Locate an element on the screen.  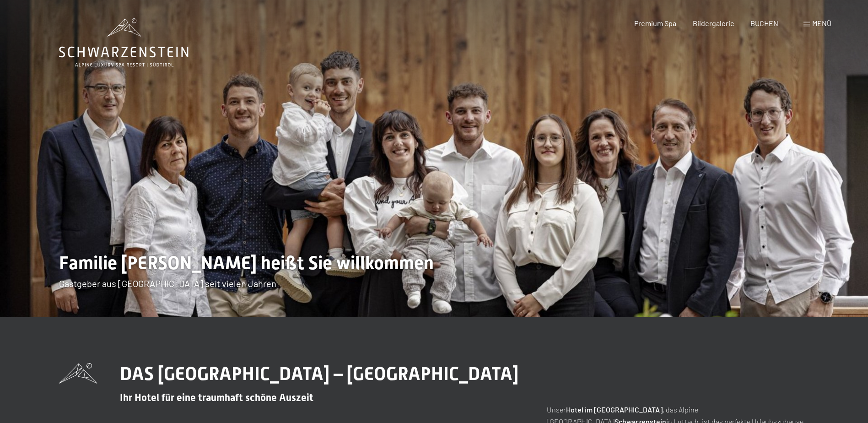
a: Bildergalerie is located at coordinates (714, 23).